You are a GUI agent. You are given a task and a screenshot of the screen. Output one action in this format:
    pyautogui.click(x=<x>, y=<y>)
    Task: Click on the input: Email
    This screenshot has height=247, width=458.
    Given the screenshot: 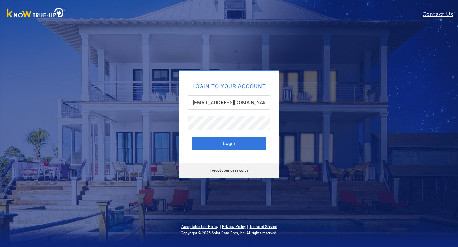 What is the action you would take?
    pyautogui.click(x=229, y=102)
    